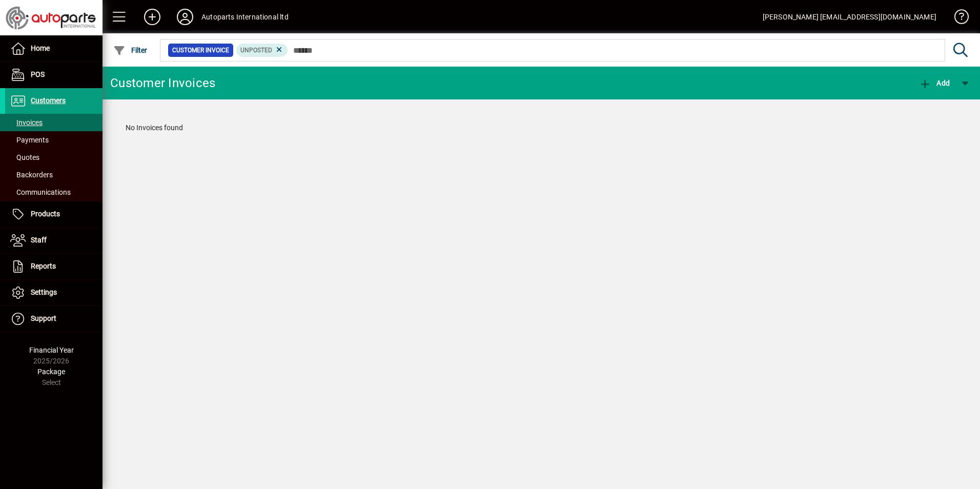  I want to click on span: Reports, so click(43, 266).